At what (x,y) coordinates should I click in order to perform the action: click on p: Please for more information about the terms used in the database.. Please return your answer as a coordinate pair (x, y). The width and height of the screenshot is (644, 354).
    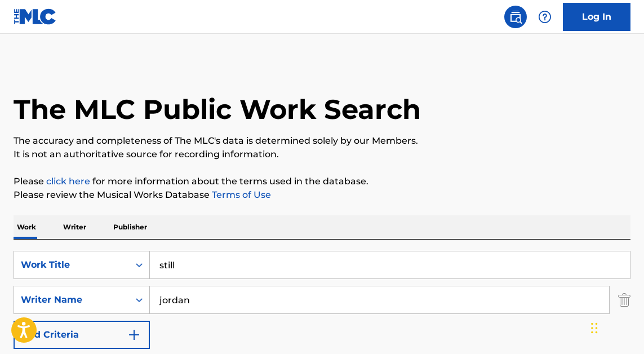
    Looking at the image, I should click on (322, 181).